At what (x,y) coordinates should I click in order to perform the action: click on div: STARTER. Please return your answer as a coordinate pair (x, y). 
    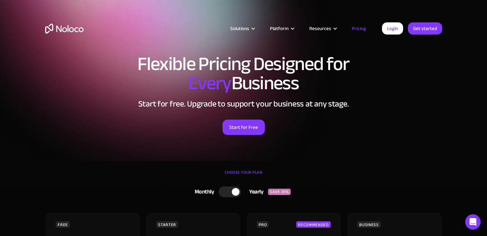
    Looking at the image, I should click on (167, 225).